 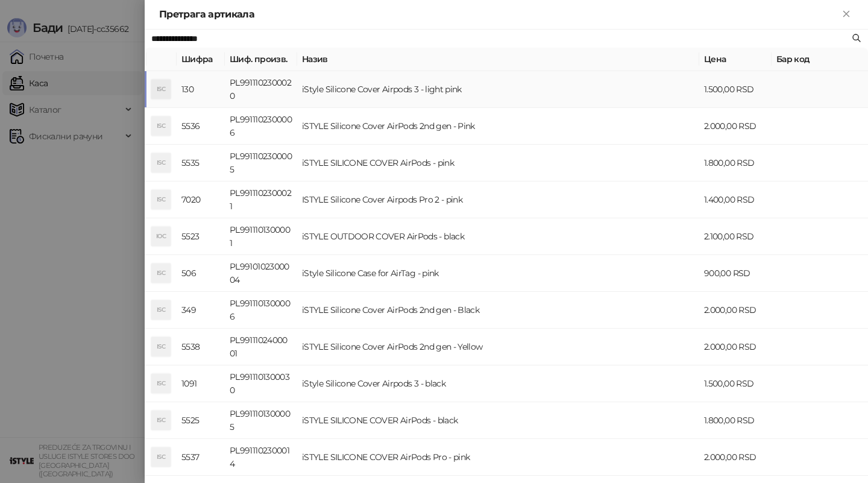 What do you see at coordinates (261, 421) in the screenshot?
I see `td: PL9911101300005` at bounding box center [261, 421].